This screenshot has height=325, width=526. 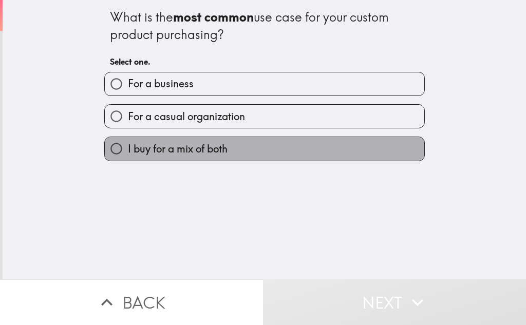 I want to click on b: most common, so click(x=213, y=17).